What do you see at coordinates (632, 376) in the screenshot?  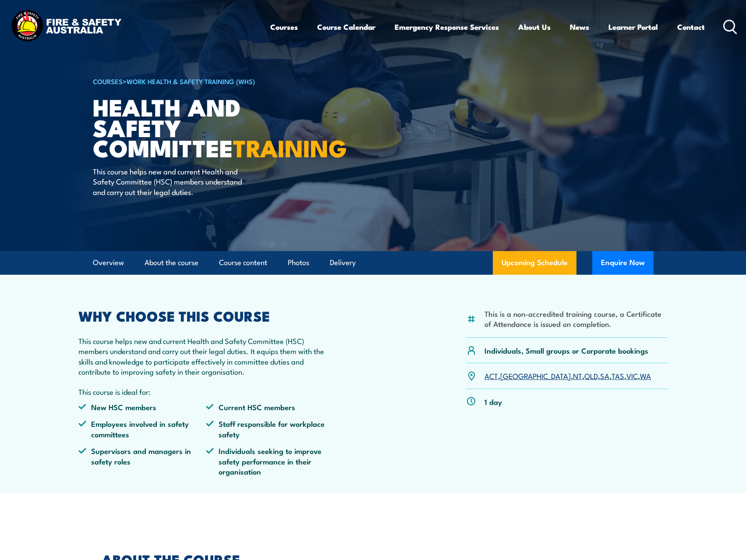 I see `a: VIC` at bounding box center [632, 376].